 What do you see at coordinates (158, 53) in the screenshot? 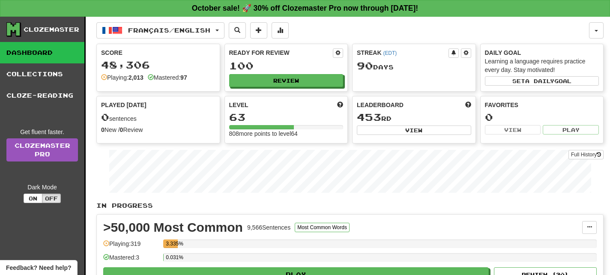
I see `div: Score` at bounding box center [158, 53].